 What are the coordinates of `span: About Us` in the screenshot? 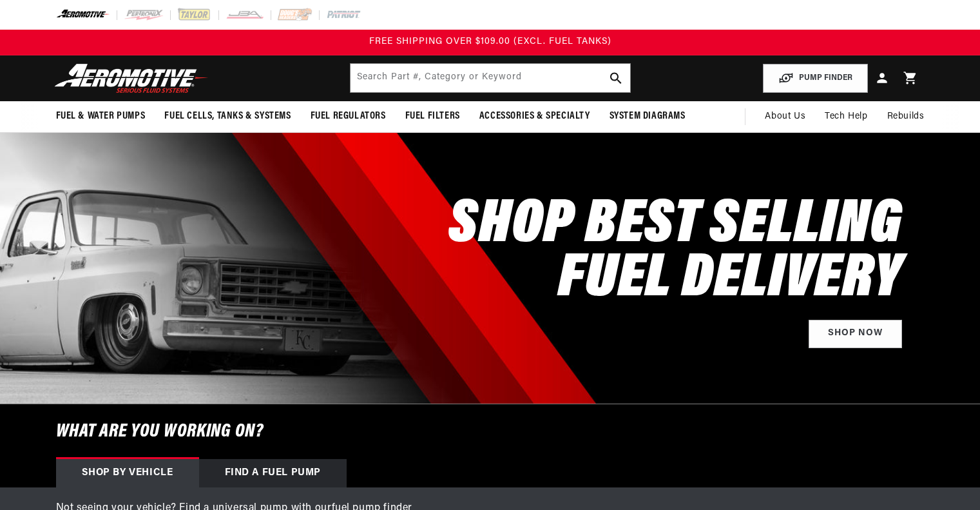 It's located at (785, 116).